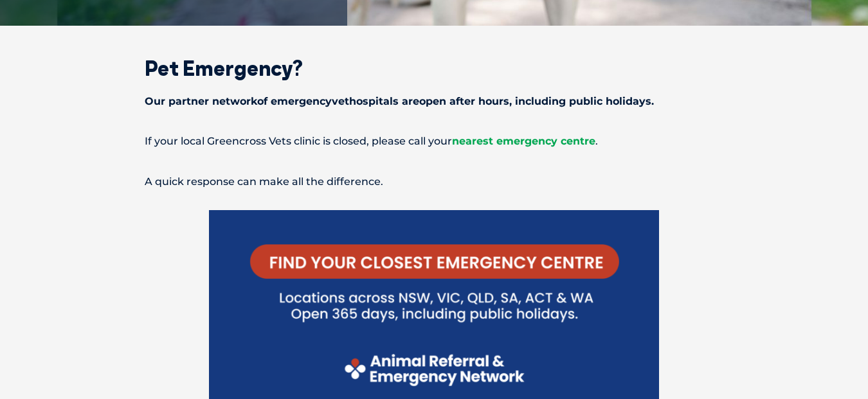  What do you see at coordinates (294, 101) in the screenshot?
I see `span: of emergency` at bounding box center [294, 101].